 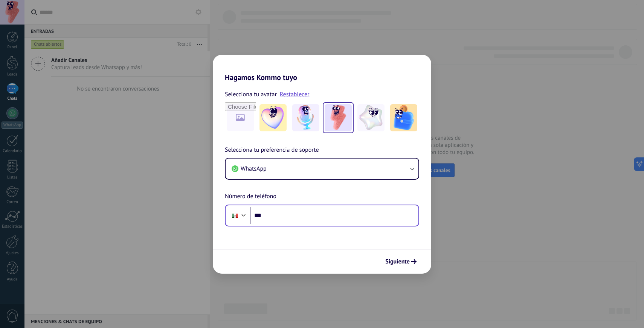 I want to click on img: -3.jpeg, so click(x=338, y=118).